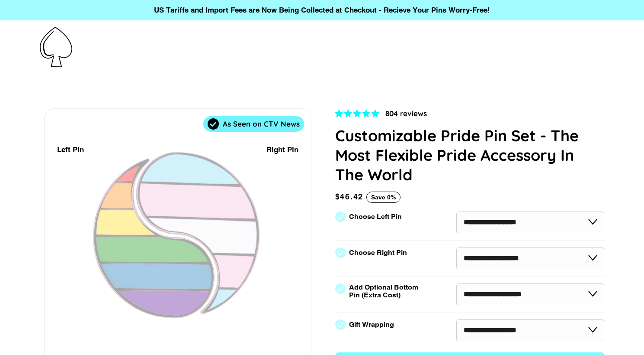  Describe the element at coordinates (55, 47) in the screenshot. I see `img: Pin-Ace` at that location.